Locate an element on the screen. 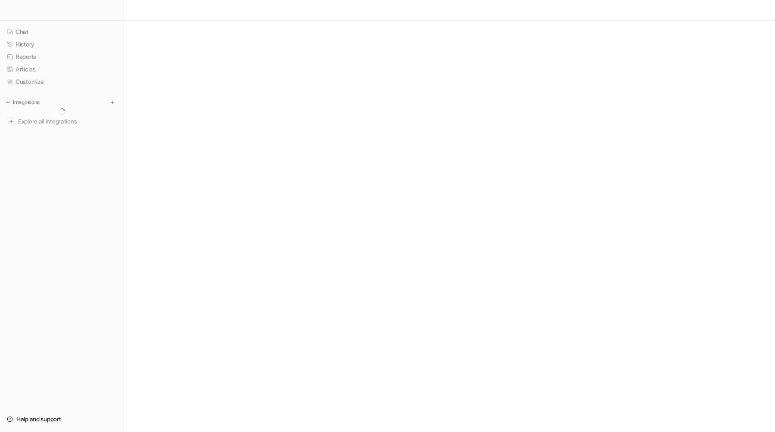 This screenshot has width=775, height=432. a: Reports is located at coordinates (62, 57).